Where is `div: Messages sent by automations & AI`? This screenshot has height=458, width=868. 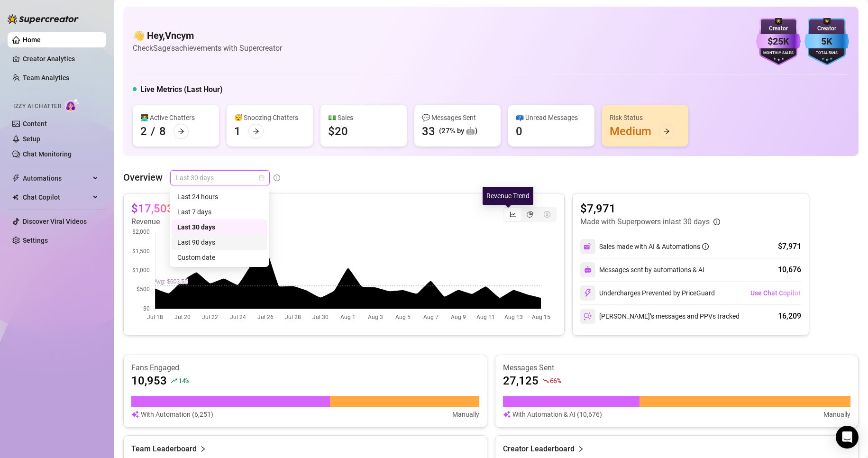 div: Messages sent by automations & AI is located at coordinates (643, 270).